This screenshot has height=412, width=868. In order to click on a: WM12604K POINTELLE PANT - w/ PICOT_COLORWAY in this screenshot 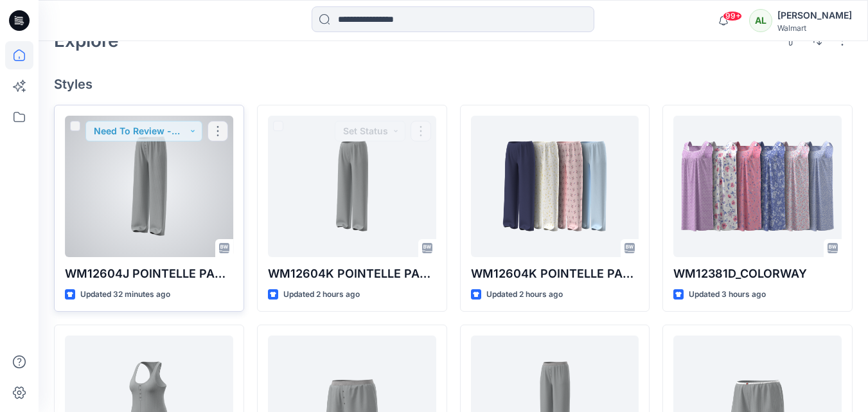, I will do `click(555, 186)`.